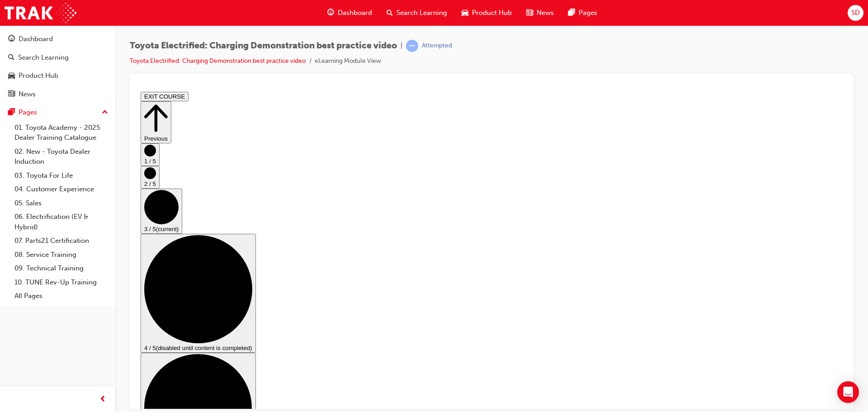 This screenshot has height=412, width=868. What do you see at coordinates (263, 45) in the screenshot?
I see `span: Toyota Electrified: Charging Demonstration best practice video` at bounding box center [263, 45].